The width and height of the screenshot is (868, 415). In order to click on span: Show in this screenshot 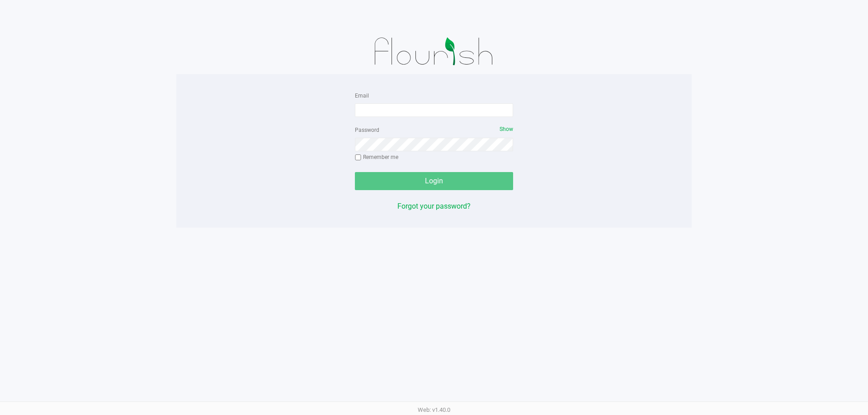, I will do `click(506, 129)`.